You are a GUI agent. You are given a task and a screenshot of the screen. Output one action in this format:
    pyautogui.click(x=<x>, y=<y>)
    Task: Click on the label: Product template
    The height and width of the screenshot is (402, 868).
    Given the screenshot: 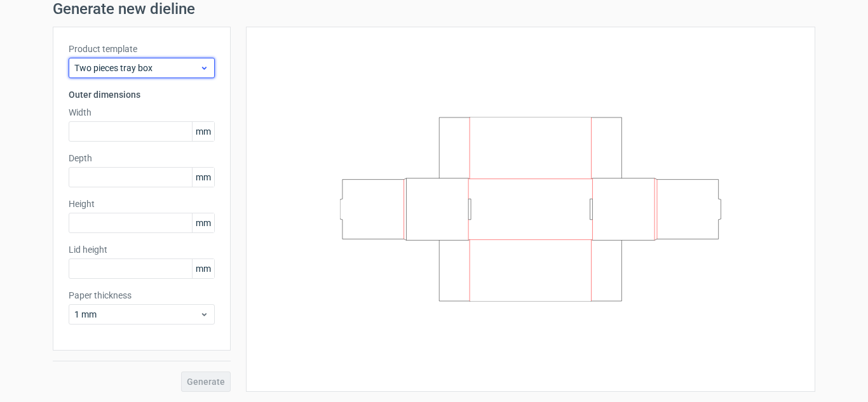 What is the action you would take?
    pyautogui.click(x=142, y=49)
    